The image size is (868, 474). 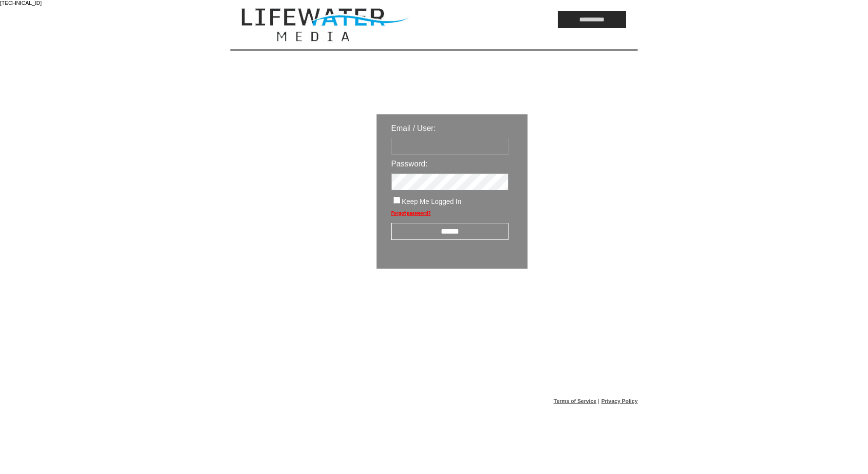 What do you see at coordinates (432, 202) in the screenshot?
I see `span: Keep Me Logged In` at bounding box center [432, 202].